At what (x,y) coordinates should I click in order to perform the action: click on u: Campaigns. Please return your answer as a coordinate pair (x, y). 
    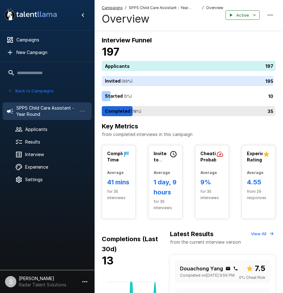
    Looking at the image, I should click on (112, 8).